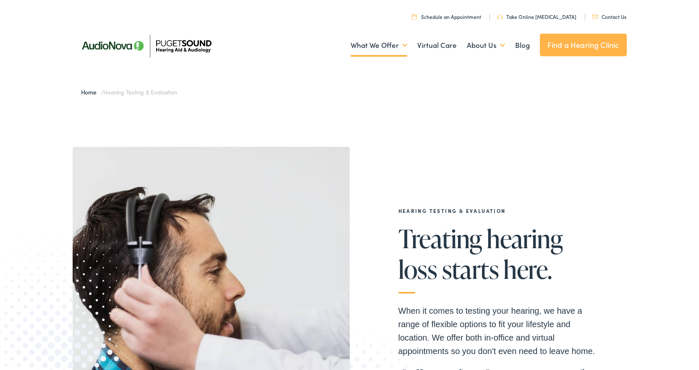 This screenshot has height=370, width=699. I want to click on a: What We Offer, so click(379, 45).